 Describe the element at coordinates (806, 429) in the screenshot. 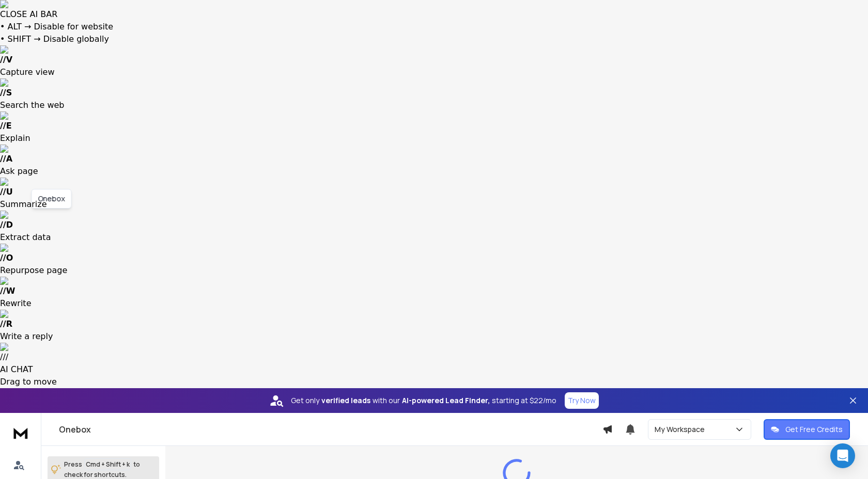

I see `button: Get Free Credits` at that location.